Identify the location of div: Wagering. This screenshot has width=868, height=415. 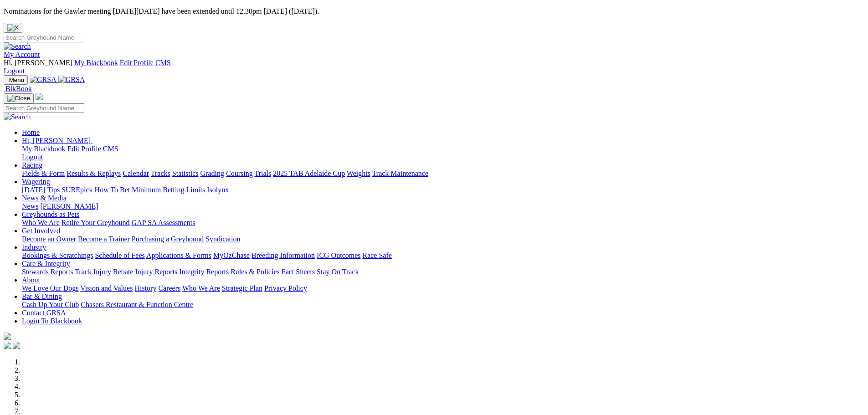
(443, 190).